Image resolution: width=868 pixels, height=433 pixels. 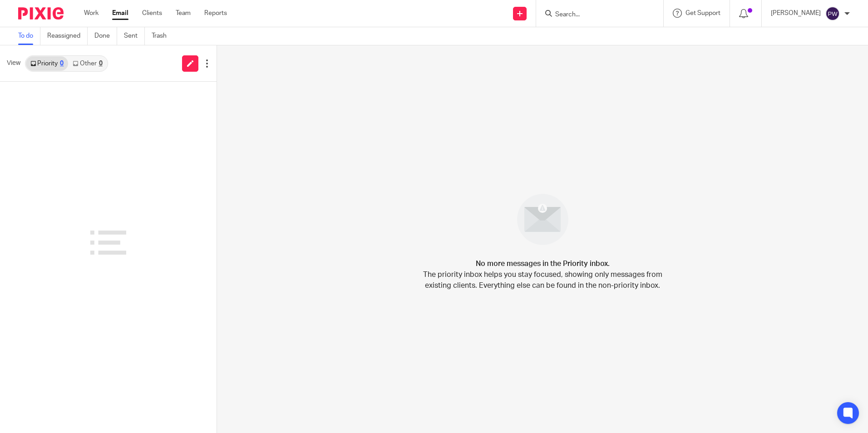 What do you see at coordinates (29, 36) in the screenshot?
I see `a: To do` at bounding box center [29, 36].